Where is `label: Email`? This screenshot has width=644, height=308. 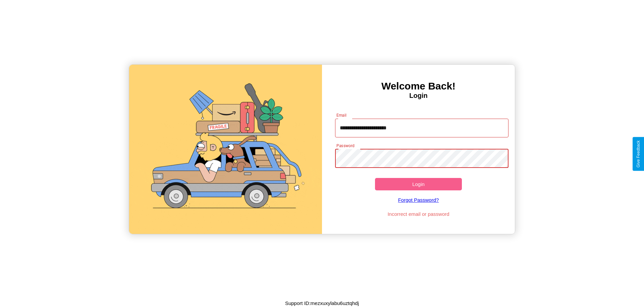
label: Email is located at coordinates (341, 115).